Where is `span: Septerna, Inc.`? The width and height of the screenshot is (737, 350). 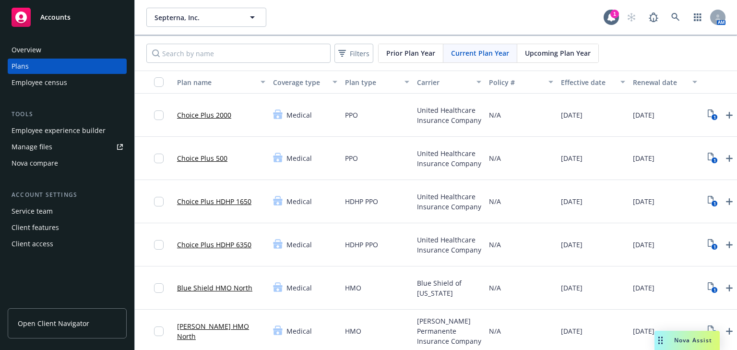
span: Septerna, Inc. is located at coordinates (196, 17).